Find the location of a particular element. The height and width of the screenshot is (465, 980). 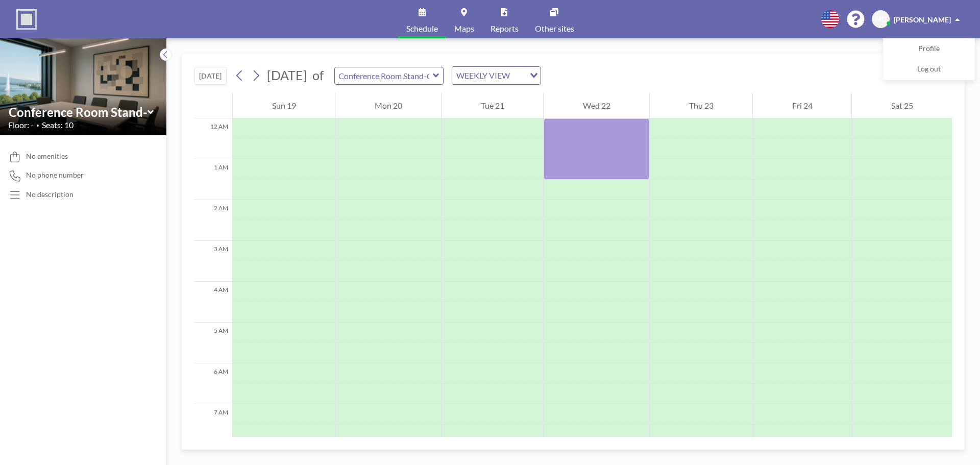

span: MD is located at coordinates (881, 19).